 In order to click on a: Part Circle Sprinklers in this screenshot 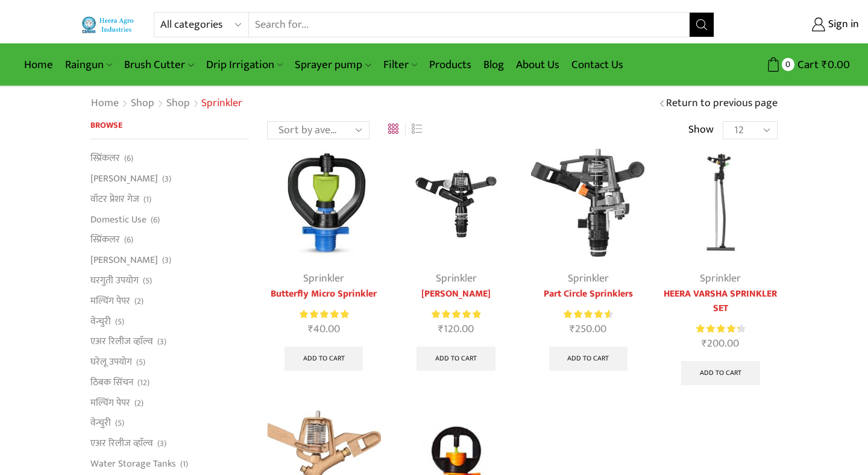, I will do `click(588, 294)`.